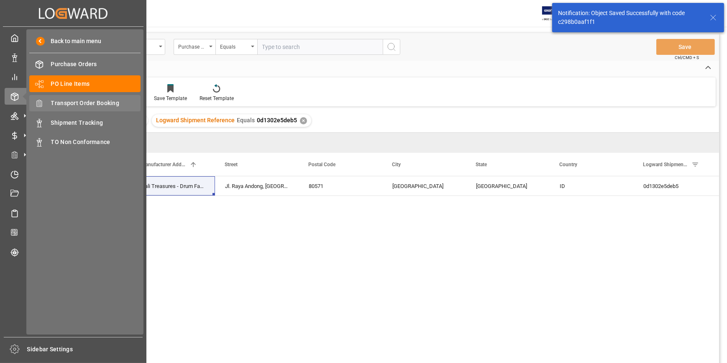 This screenshot has width=727, height=363. Describe the element at coordinates (592, 186) in the screenshot. I see `div: ID` at that location.